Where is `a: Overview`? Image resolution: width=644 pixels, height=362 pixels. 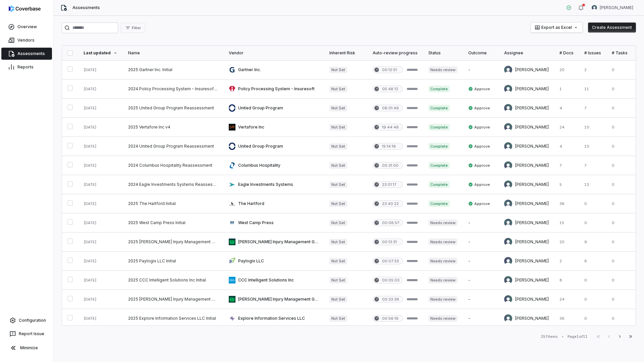
a: Overview is located at coordinates (26, 27).